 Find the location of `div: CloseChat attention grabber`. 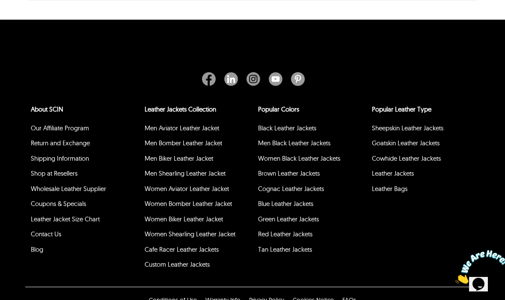

div: CloseChat attention grabber is located at coordinates (27, 20).